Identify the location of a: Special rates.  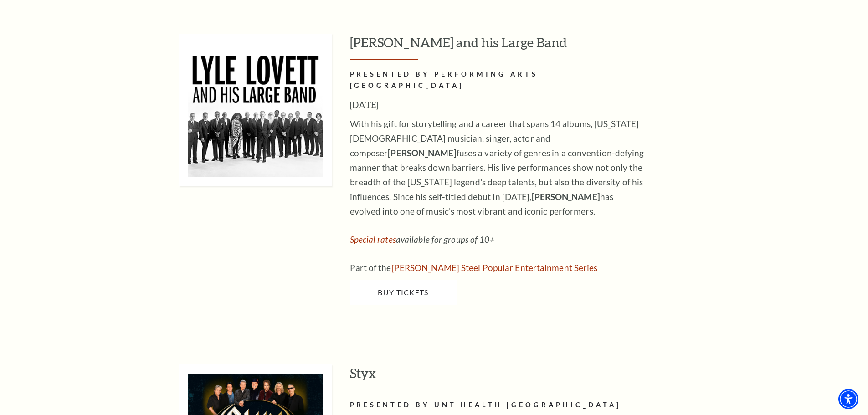
(373, 239).